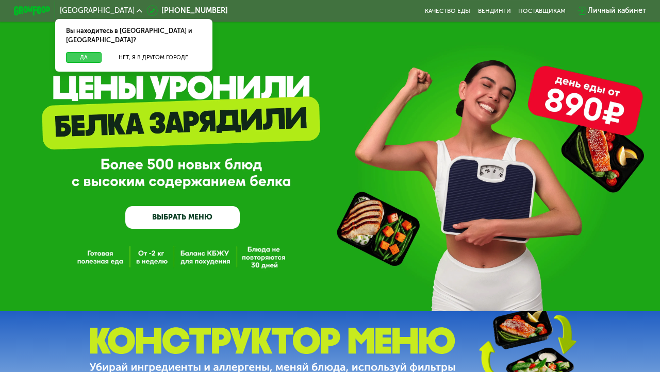 Image resolution: width=660 pixels, height=372 pixels. I want to click on div: Личный кабинет, so click(617, 10).